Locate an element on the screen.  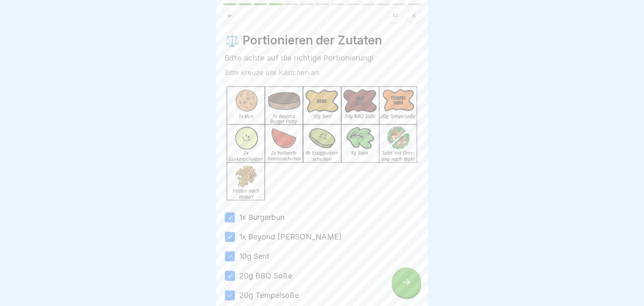
label: 10g Senf is located at coordinates (255, 256).